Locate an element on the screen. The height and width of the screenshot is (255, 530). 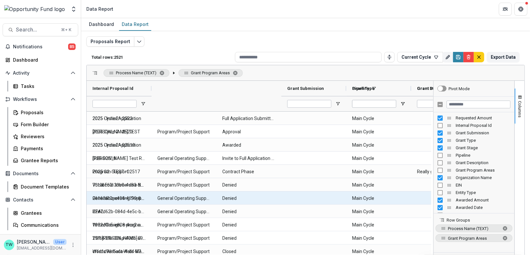
div: Reviewers is located at coordinates (47, 136).